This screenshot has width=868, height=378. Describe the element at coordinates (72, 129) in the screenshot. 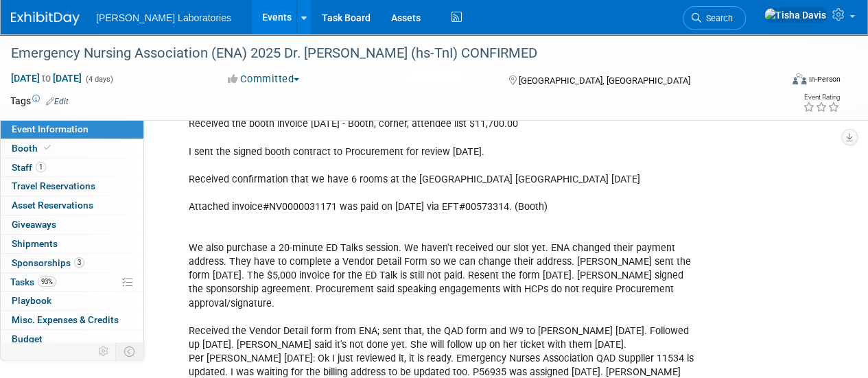

I see `a: Event Information` at that location.